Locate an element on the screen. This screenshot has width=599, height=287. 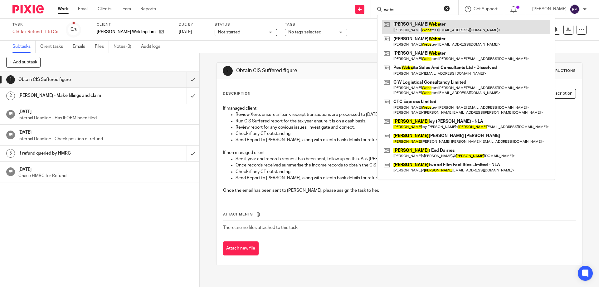
span: Not started is located at coordinates (229, 32).